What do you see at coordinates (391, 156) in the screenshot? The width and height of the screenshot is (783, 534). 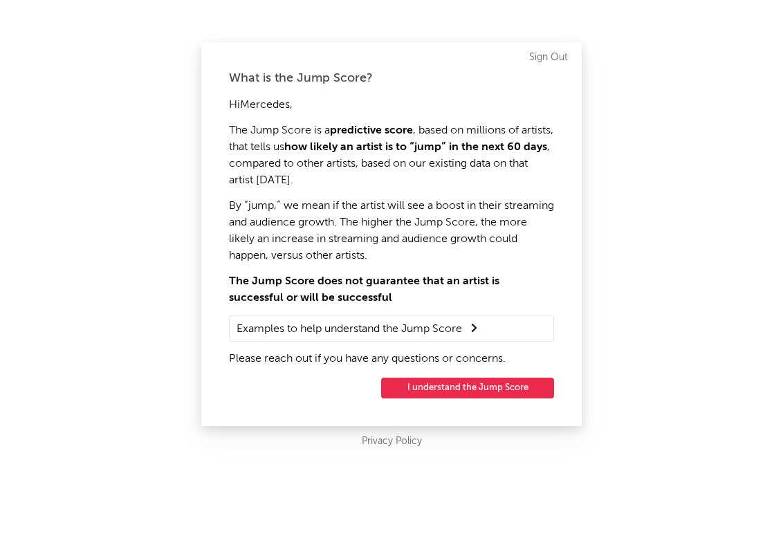 I see `p: The Jump Score is a , based on millions of artists, that tells us , compared to other artists, ba...` at bounding box center [391, 156].